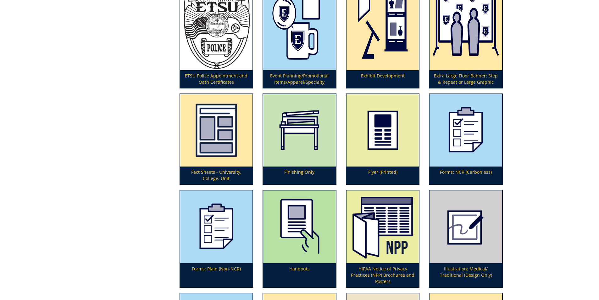  I want to click on img: forms-icon-5990f628b38ca0.82040006.png, so click(466, 130).